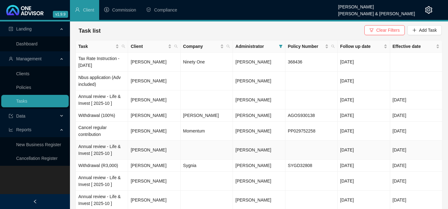 The image size is (448, 209). I want to click on a: Dashboard, so click(27, 44).